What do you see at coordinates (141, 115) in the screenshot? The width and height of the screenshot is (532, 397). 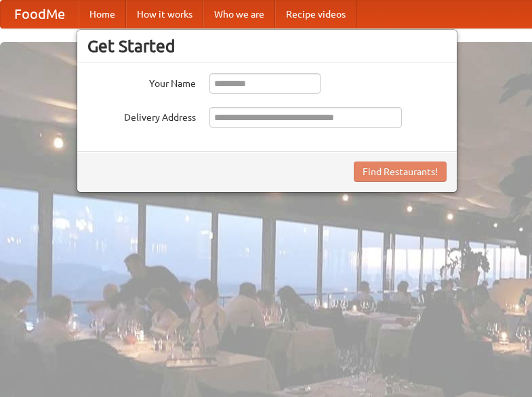 I see `label: Delivery Address` at bounding box center [141, 115].